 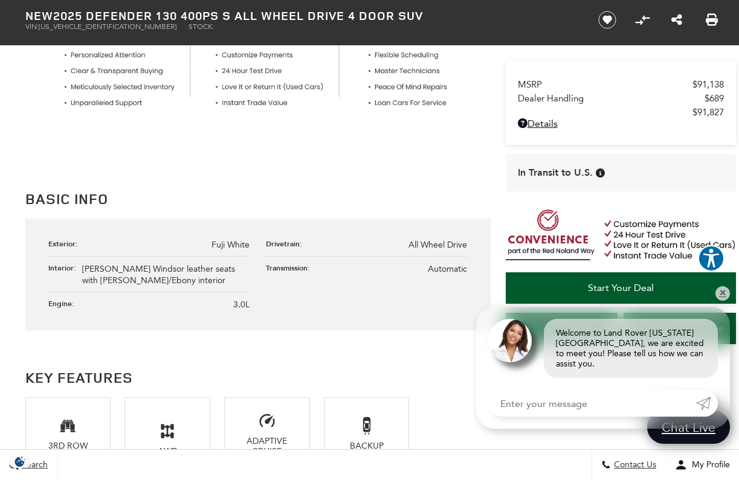 What do you see at coordinates (712, 20) in the screenshot?
I see `a: Print this New 2025 Defender 130 400PS S All Wheel Drive 4 Door SUV` at bounding box center [712, 20].